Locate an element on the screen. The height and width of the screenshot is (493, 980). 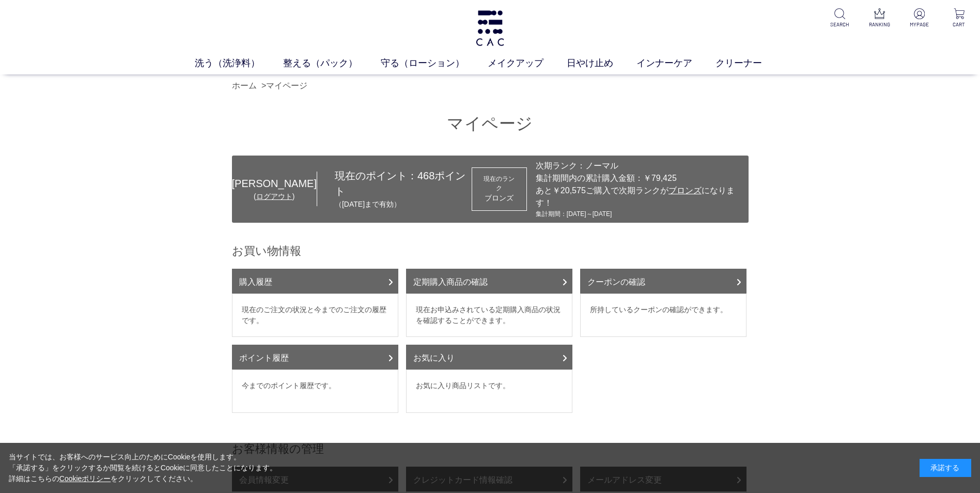
div: 集計期間内の累計購入金額：￥79,425 is located at coordinates (640, 178).